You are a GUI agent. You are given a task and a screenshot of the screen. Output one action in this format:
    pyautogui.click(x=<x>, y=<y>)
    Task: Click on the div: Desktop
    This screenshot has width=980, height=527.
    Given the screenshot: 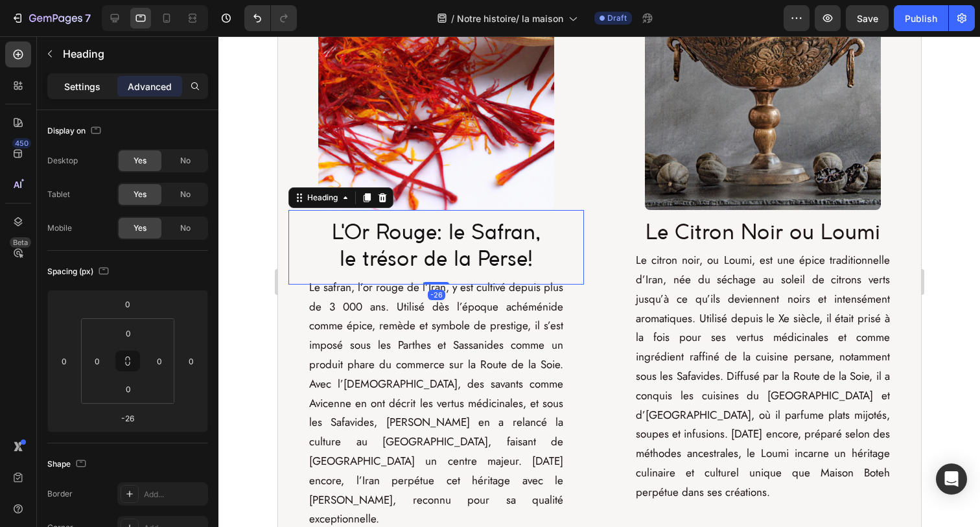 What is the action you would take?
    pyautogui.click(x=62, y=161)
    